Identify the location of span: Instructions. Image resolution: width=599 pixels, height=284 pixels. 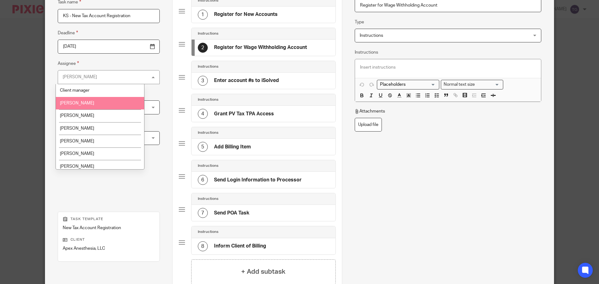
(371, 36).